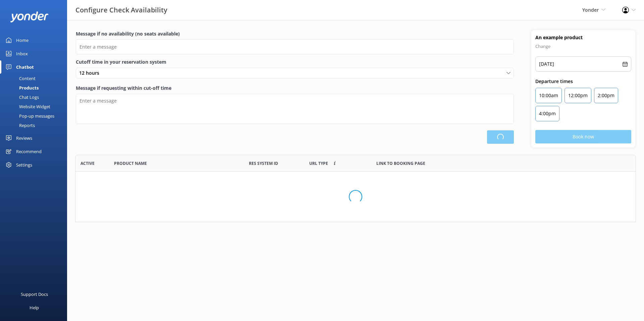 This screenshot has height=321, width=644. Describe the element at coordinates (29, 17) in the screenshot. I see `img: yonder-white-logo.png` at that location.